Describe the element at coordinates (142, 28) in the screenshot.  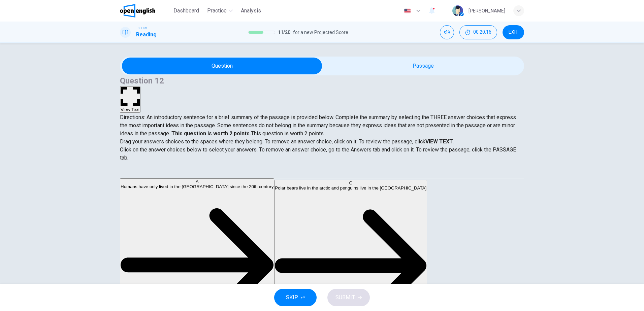
I see `span: TOEFL®` at that location.